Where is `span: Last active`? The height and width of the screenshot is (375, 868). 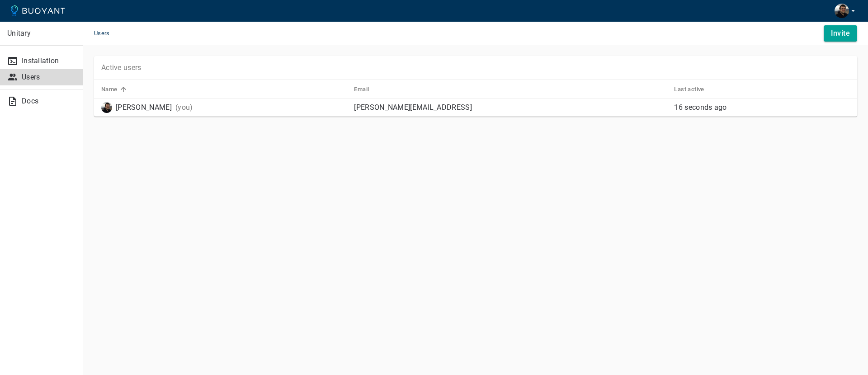
span: Last active is located at coordinates (695, 89).